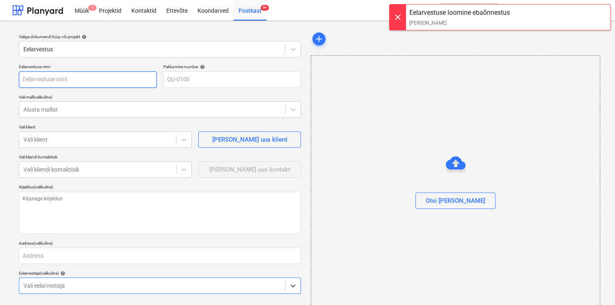 The height and width of the screenshot is (305, 615). What do you see at coordinates (160, 256) in the screenshot?
I see `input: Aadress` at bounding box center [160, 256].